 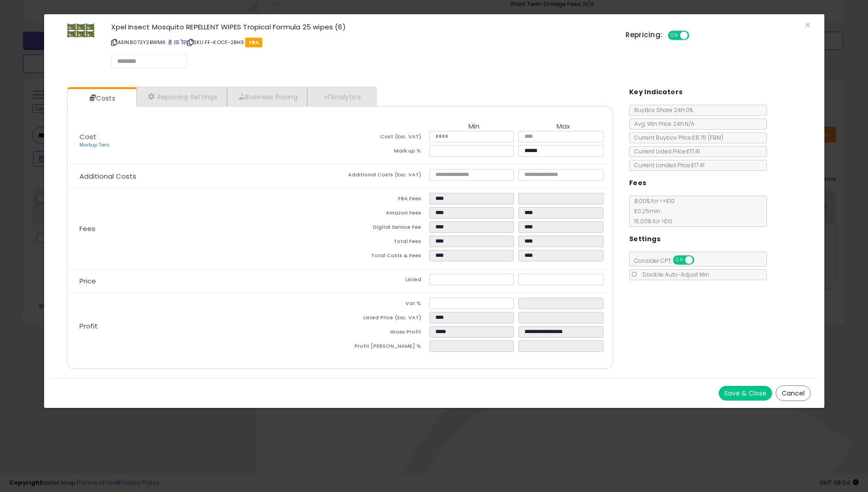 What do you see at coordinates (384, 305) in the screenshot?
I see `td: Vat %` at bounding box center [384, 305].